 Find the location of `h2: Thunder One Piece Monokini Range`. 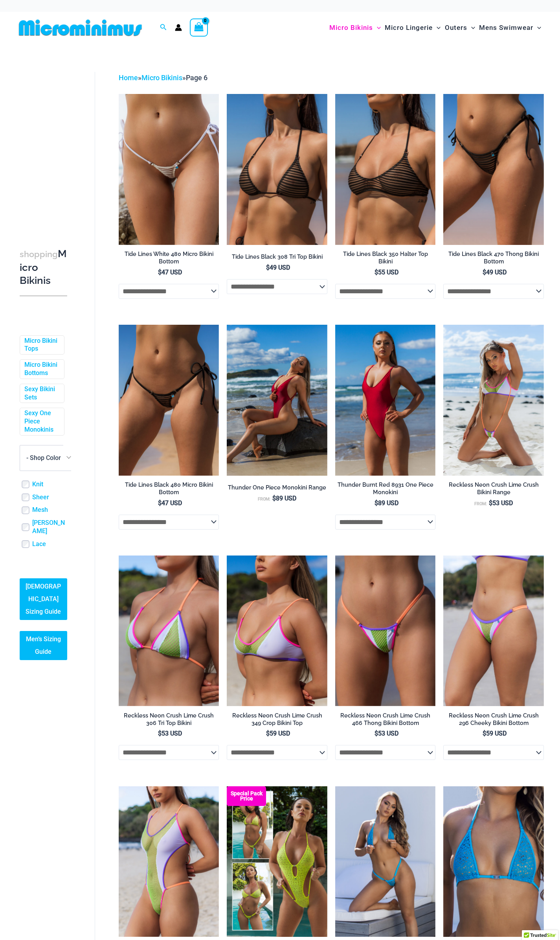

h2: Thunder One Piece Monokini Range is located at coordinates (277, 487).